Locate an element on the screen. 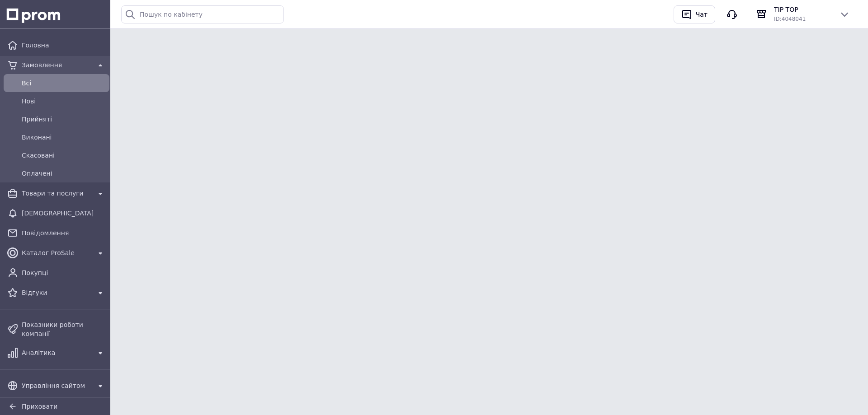 Image resolution: width=868 pixels, height=415 pixels. span: Нові is located at coordinates (64, 101).